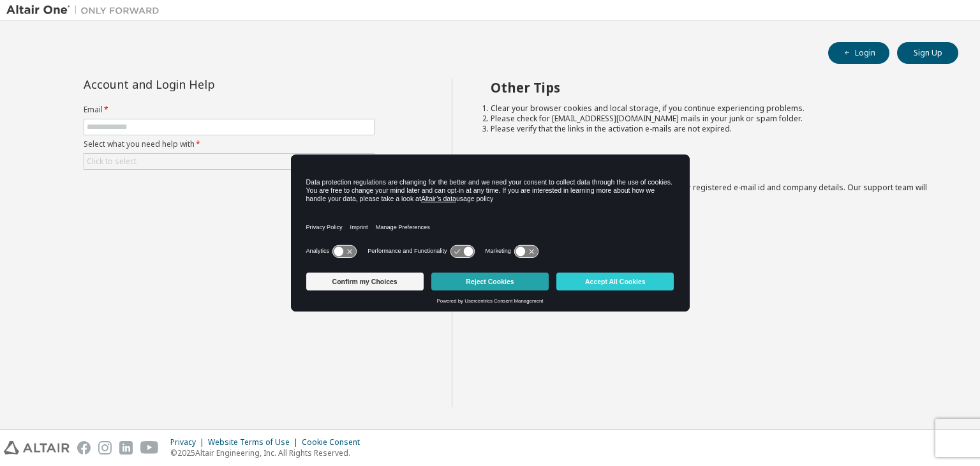 The image size is (980, 466). Describe the element at coordinates (126, 447) in the screenshot. I see `img: linkedin.svg` at that location.